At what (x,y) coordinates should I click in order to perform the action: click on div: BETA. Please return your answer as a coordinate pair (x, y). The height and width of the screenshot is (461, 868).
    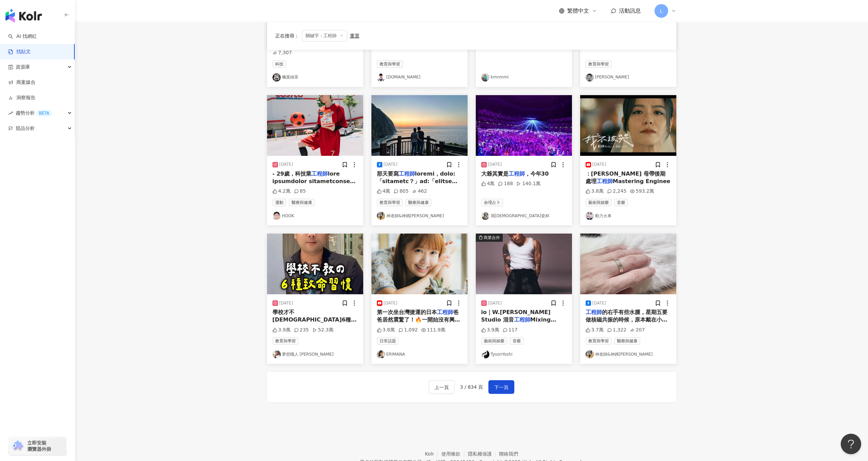
    Looking at the image, I should click on (44, 113).